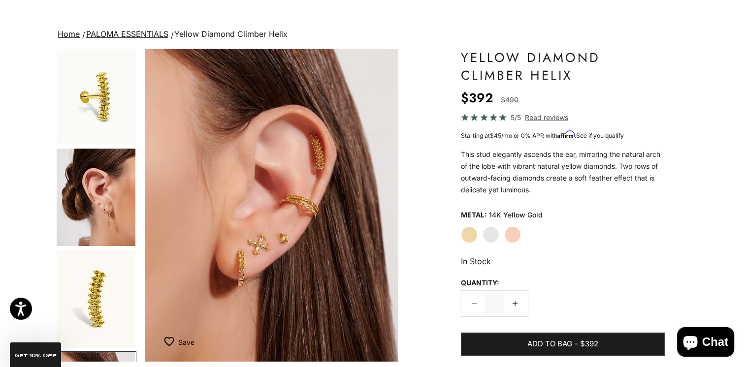  Describe the element at coordinates (516, 117) in the screenshot. I see `span: 5/5` at that location.